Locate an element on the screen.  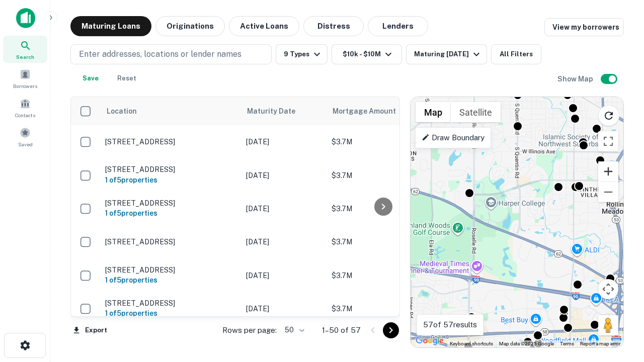
span: Location is located at coordinates (121, 111).